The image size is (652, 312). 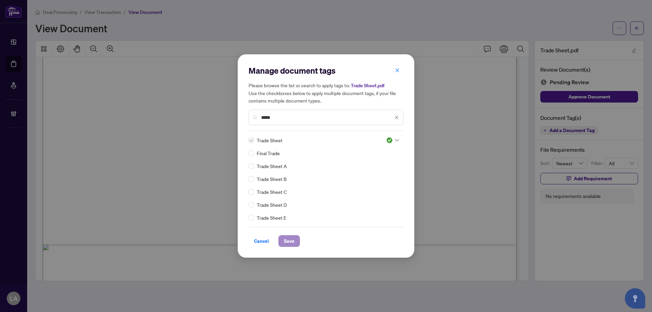 What do you see at coordinates (326, 93) in the screenshot?
I see `h5: Please browse the list or search to apply tags to: Use the checkboxes below to apply multiple doc...` at bounding box center [326, 93].